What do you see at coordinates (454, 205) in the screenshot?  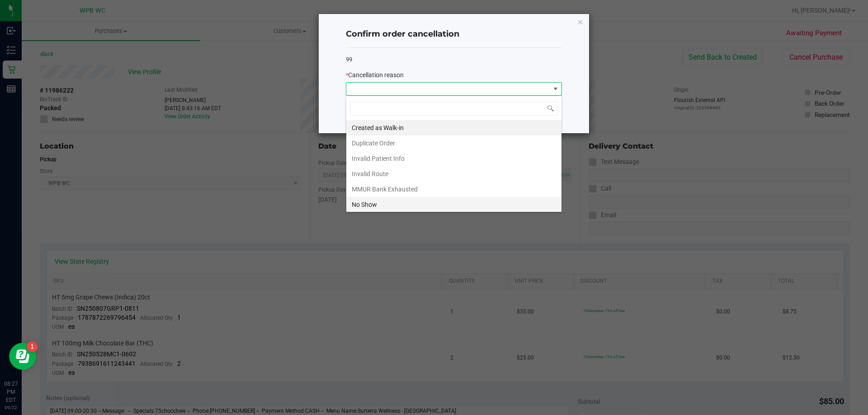 I see `li: No Show` at bounding box center [454, 205].